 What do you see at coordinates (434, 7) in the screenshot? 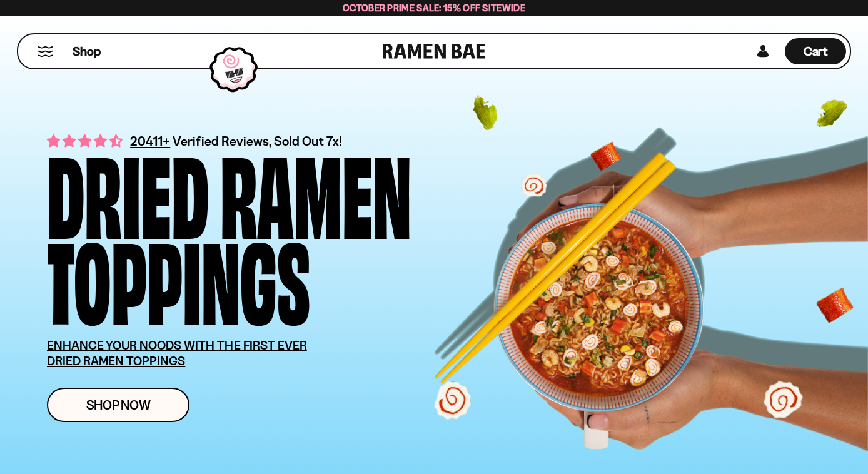
I see `span: October Prime Sale: 15% off Sitewide` at bounding box center [434, 7].